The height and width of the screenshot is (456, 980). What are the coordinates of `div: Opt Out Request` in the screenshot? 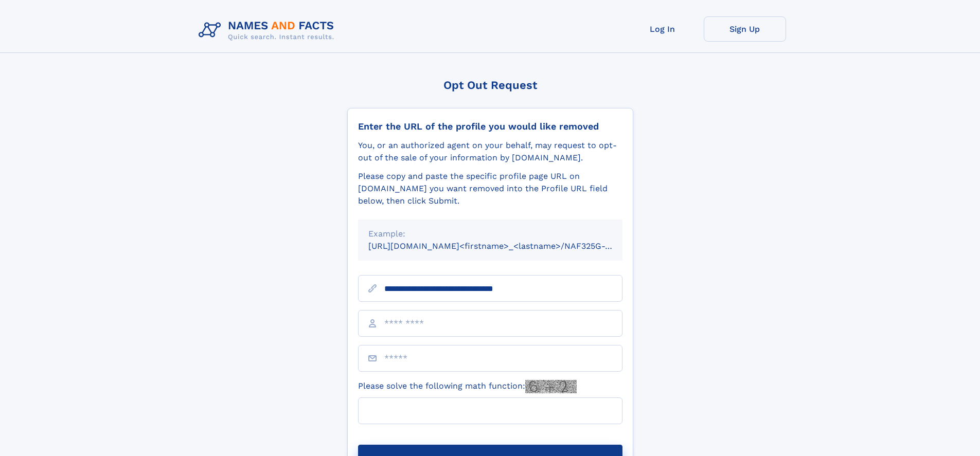 It's located at (490, 85).